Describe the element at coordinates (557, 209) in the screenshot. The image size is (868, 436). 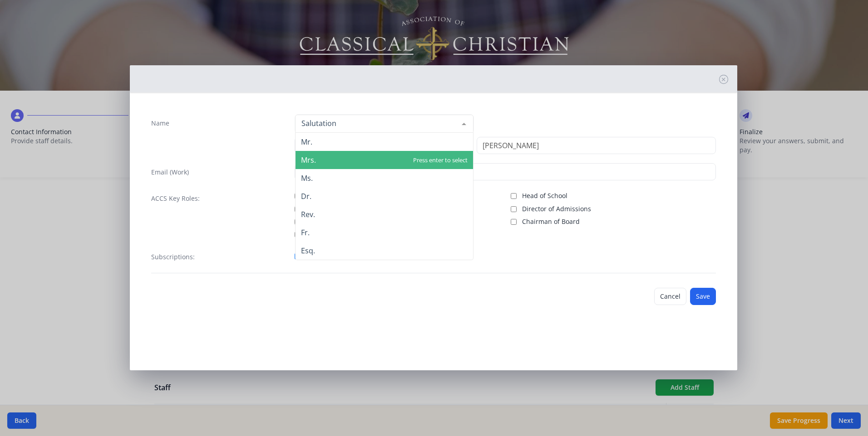
I see `span: Director of Admissions` at that location.